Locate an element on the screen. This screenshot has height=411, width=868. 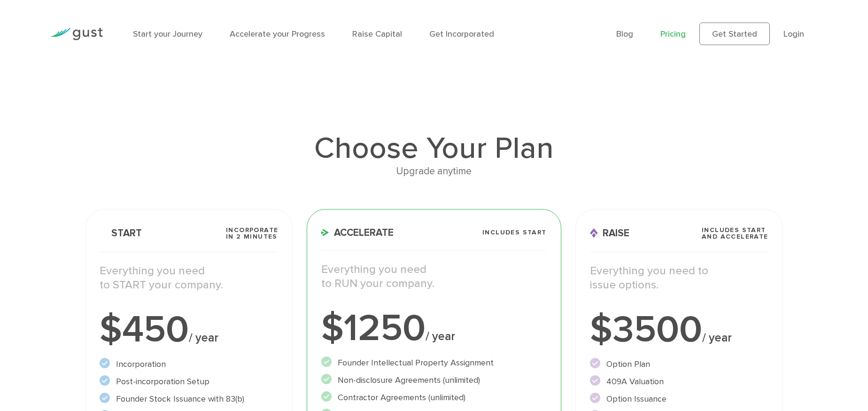
img: Accelerate Icon is located at coordinates (325, 233).